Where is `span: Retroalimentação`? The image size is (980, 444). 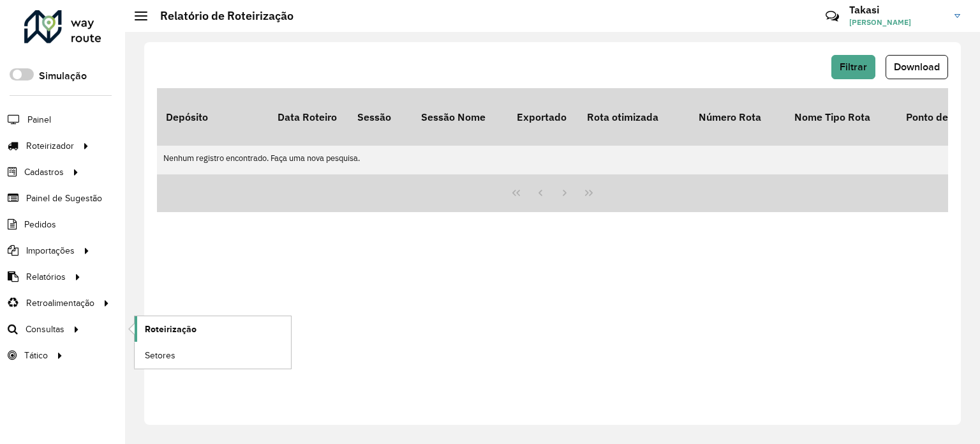 span: Retroalimentação is located at coordinates (60, 303).